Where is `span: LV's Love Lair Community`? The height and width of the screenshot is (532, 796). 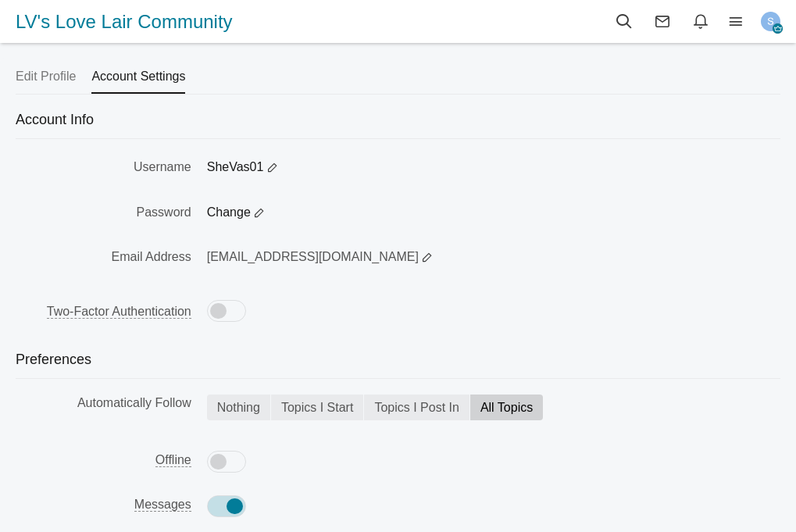 span: LV's Love Lair Community is located at coordinates (130, 21).